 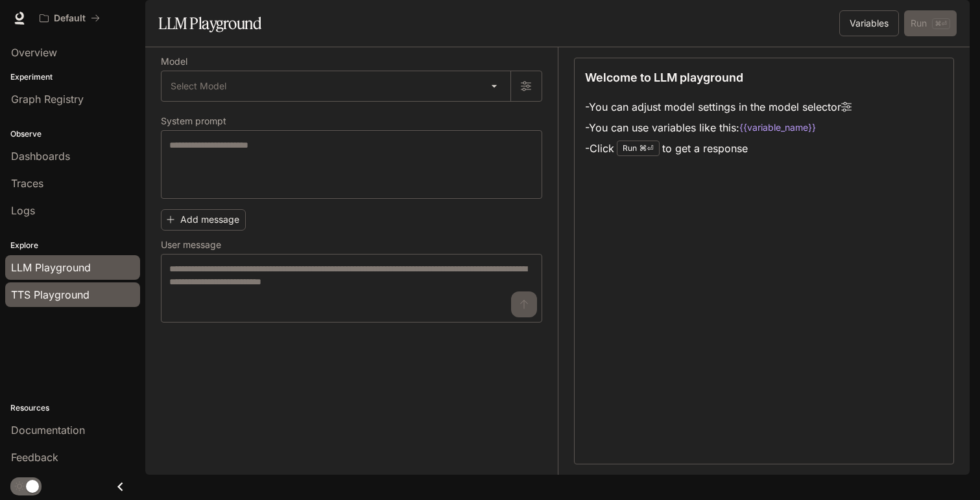 I want to click on p: Default, so click(x=70, y=18).